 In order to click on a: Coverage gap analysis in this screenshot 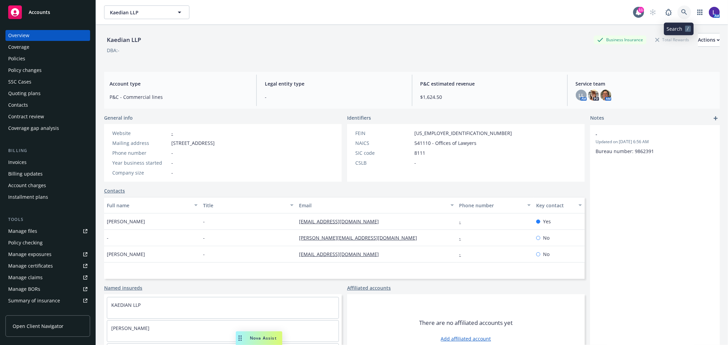, I will do `click(48, 128)`.